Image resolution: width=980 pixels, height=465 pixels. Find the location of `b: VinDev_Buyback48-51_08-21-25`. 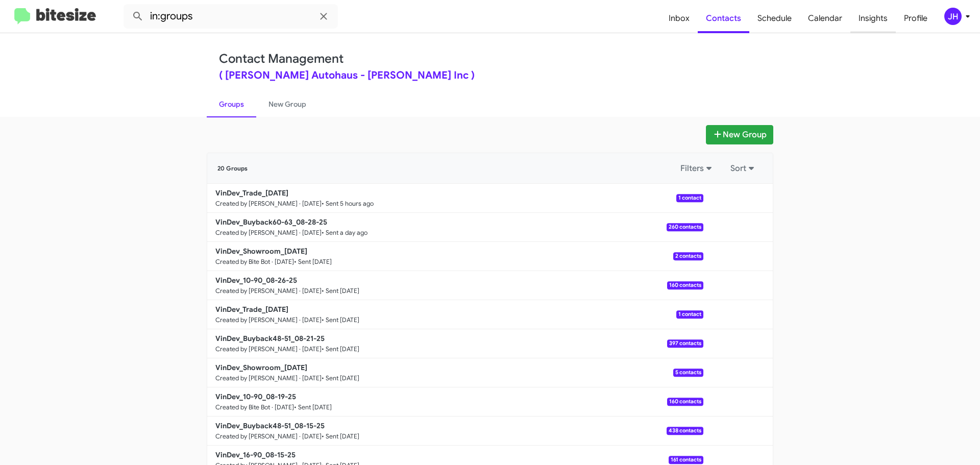

b: VinDev_Buyback48-51_08-21-25 is located at coordinates (270, 338).